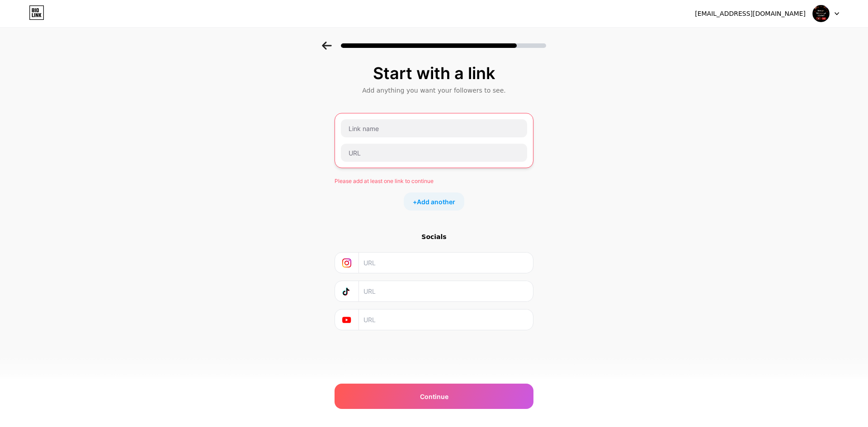 This screenshot has height=427, width=868. What do you see at coordinates (434, 73) in the screenshot?
I see `div: Start with a link` at bounding box center [434, 73].